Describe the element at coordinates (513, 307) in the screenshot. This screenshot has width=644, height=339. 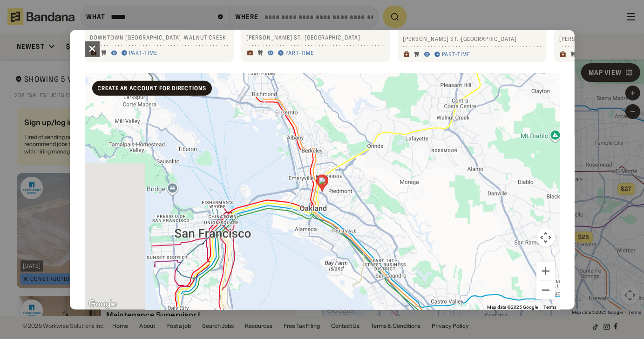
I see `span: Map data ©2025 Google` at that location.